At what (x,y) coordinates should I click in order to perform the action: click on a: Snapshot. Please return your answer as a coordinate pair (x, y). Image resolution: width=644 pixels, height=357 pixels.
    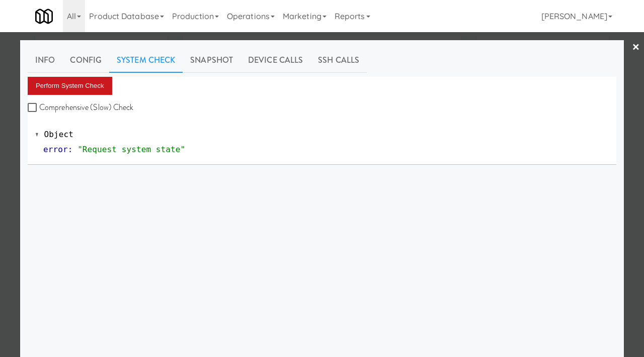
    Looking at the image, I should click on (211, 60).